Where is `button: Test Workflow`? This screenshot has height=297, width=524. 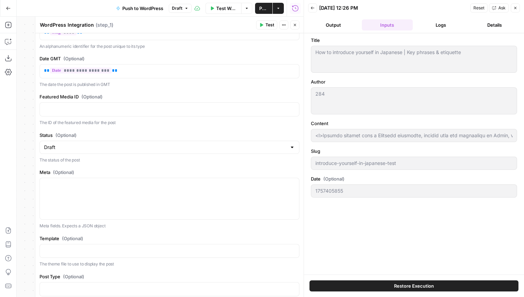
button: Test Workflow is located at coordinates (223, 8).